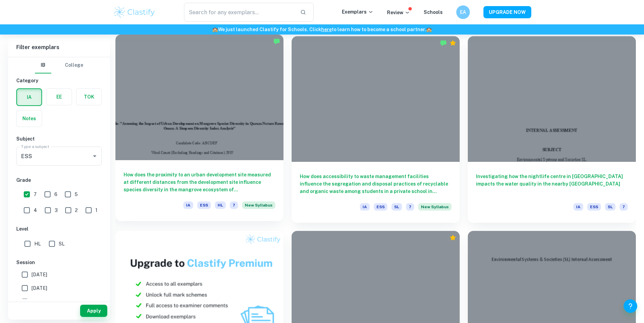 The width and height of the screenshot is (644, 323). I want to click on p: Exemplars, so click(357, 12).